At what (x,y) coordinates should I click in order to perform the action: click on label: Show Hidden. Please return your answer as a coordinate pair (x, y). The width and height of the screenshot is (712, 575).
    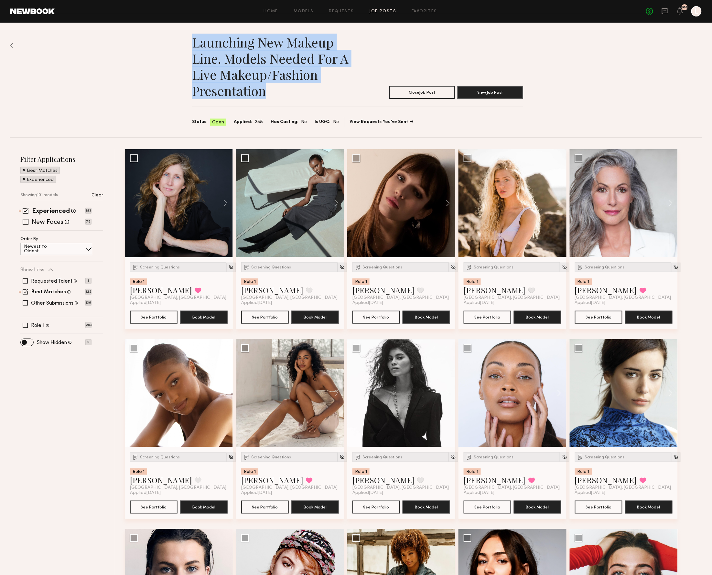
    Looking at the image, I should click on (52, 343).